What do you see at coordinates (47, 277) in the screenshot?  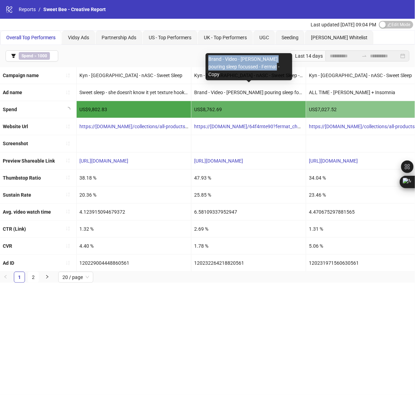 I see `li: Next Page` at bounding box center [47, 277].